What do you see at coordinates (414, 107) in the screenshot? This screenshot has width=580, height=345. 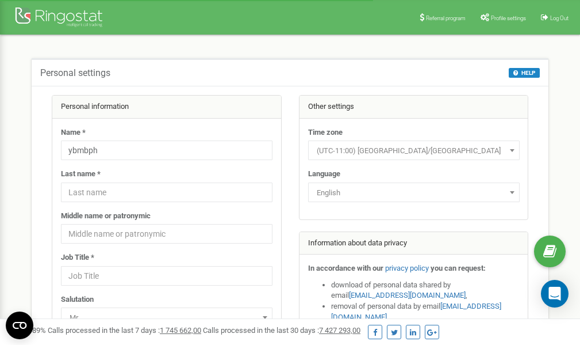 I see `div: Other settings` at bounding box center [414, 107].